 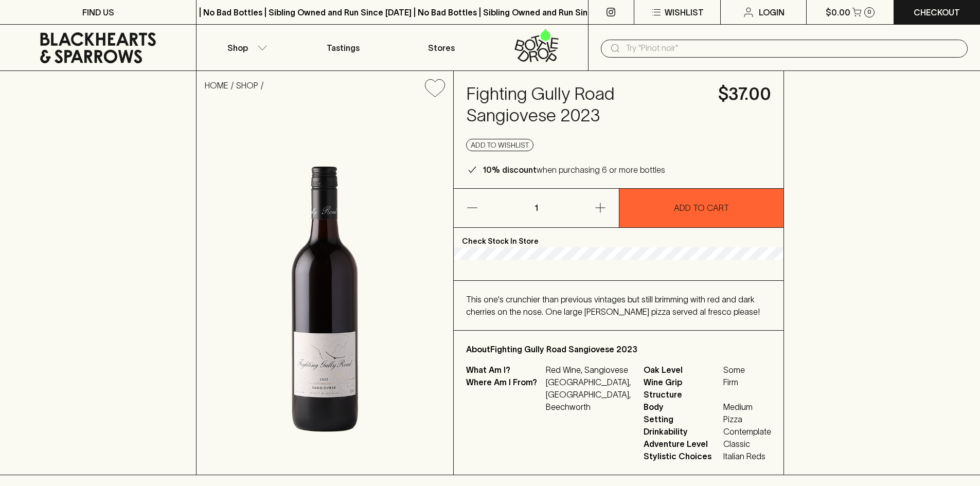 I want to click on p: ADD TO CART, so click(x=701, y=208).